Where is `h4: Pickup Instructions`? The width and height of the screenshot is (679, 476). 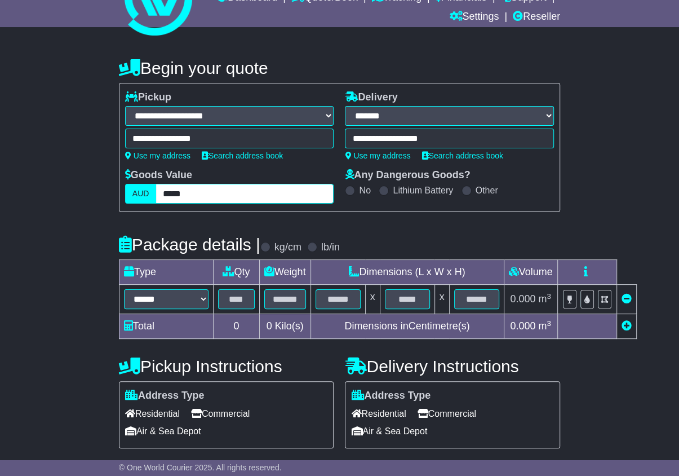 h4: Pickup Instructions is located at coordinates (227, 366).